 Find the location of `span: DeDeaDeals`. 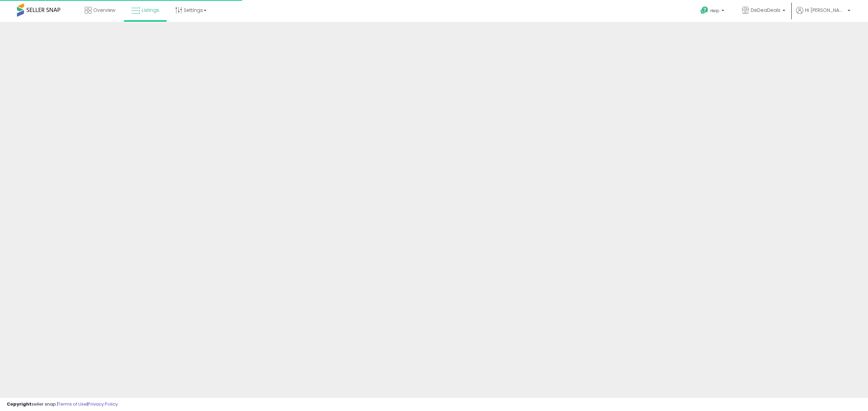

span: DeDeaDeals is located at coordinates (766, 10).